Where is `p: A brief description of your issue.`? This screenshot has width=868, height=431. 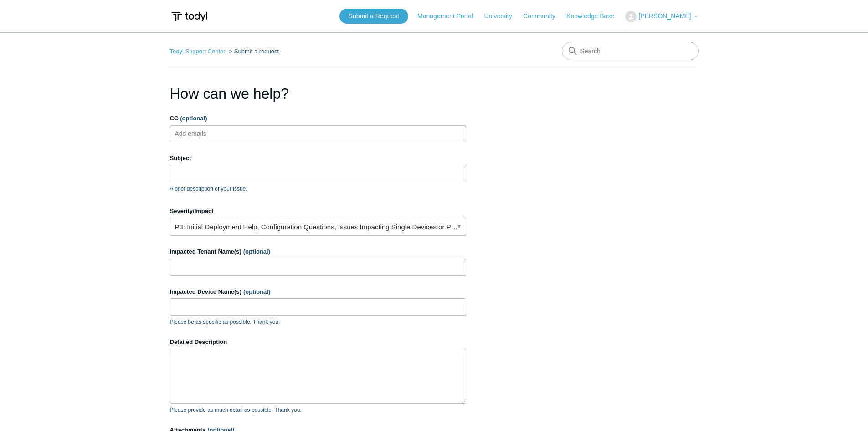
p: A brief description of your issue. is located at coordinates (318, 189).